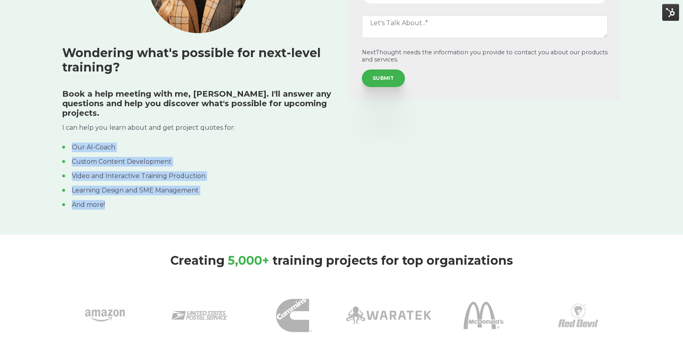 This screenshot has width=683, height=341. What do you see at coordinates (294, 315) in the screenshot?
I see `img: Cummins` at bounding box center [294, 315].